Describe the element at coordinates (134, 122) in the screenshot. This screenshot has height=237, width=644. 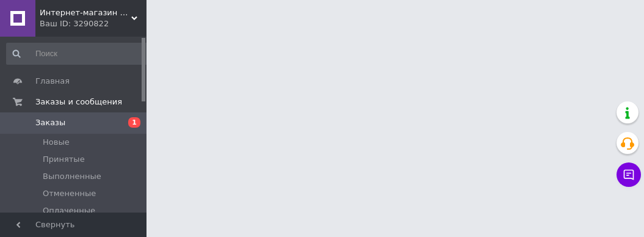
I see `span: 1` at that location.